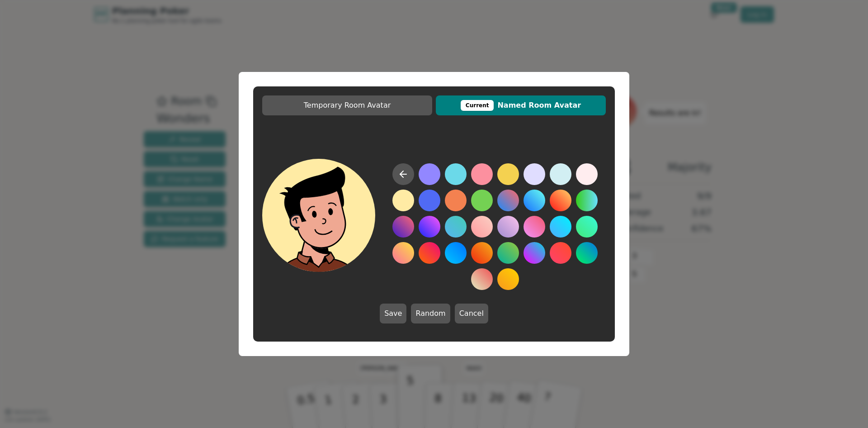 This screenshot has width=868, height=428. What do you see at coordinates (347, 105) in the screenshot?
I see `button: Temporary Room Avatar` at bounding box center [347, 105].